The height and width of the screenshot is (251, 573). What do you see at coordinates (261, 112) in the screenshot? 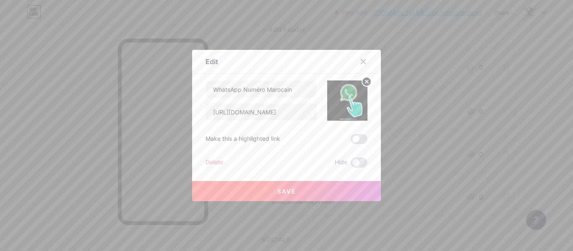
I see `input: URL` at bounding box center [261, 112].